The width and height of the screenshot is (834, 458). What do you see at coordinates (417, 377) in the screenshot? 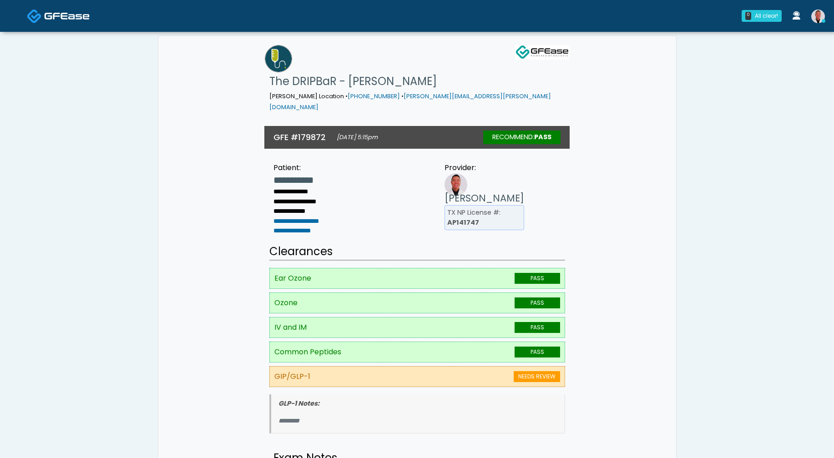
I see `li: GIP/GLP-1` at bounding box center [417, 377].